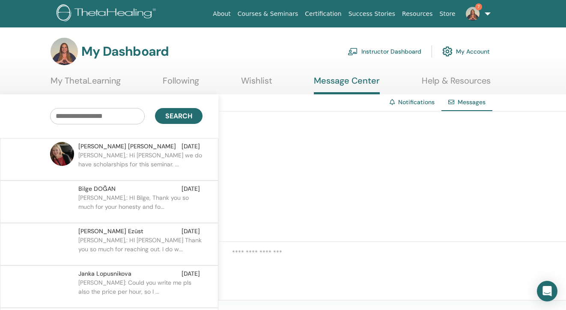 This screenshot has width=566, height=310. I want to click on span: Search, so click(179, 116).